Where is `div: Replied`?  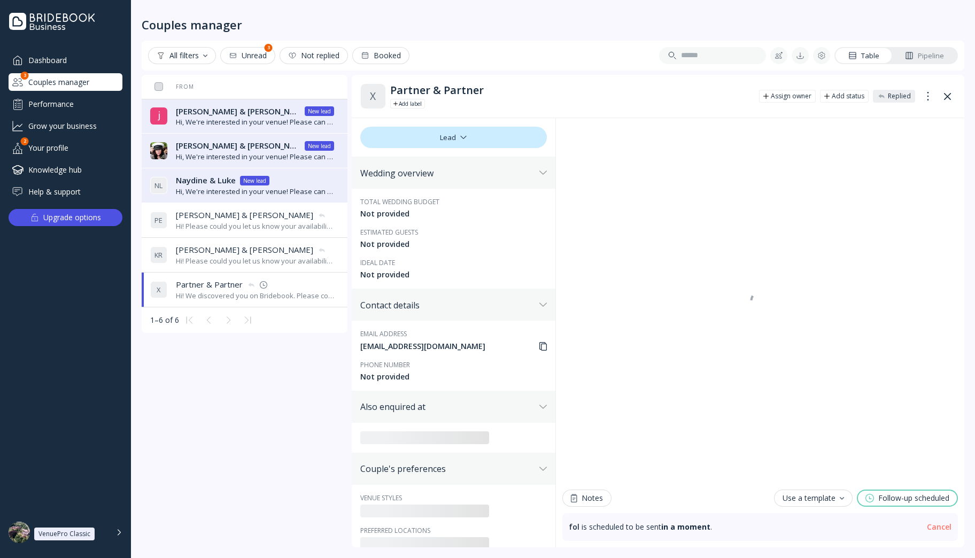
div: Replied is located at coordinates (900, 96).